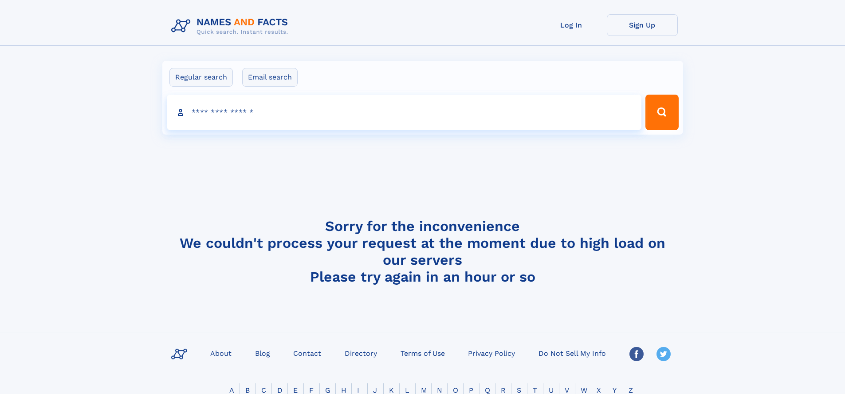 This screenshot has width=845, height=394. I want to click on img: Logo Names and Facts, so click(232, 26).